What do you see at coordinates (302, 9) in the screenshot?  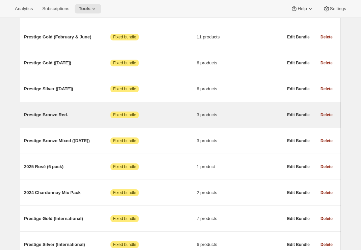 I see `span: Help` at bounding box center [302, 9].